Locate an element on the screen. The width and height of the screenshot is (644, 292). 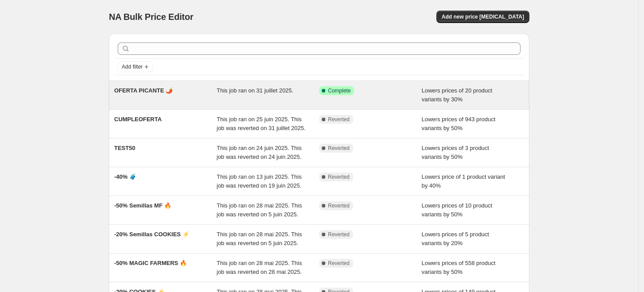
span: OFERTA PICANTE 🌶️ is located at coordinates (144, 90).